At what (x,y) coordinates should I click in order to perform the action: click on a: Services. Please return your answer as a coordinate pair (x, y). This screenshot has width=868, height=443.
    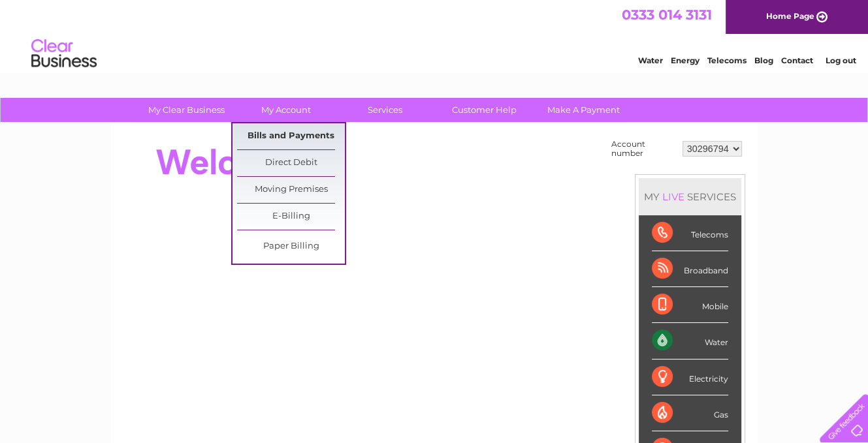
    Looking at the image, I should click on (384, 109).